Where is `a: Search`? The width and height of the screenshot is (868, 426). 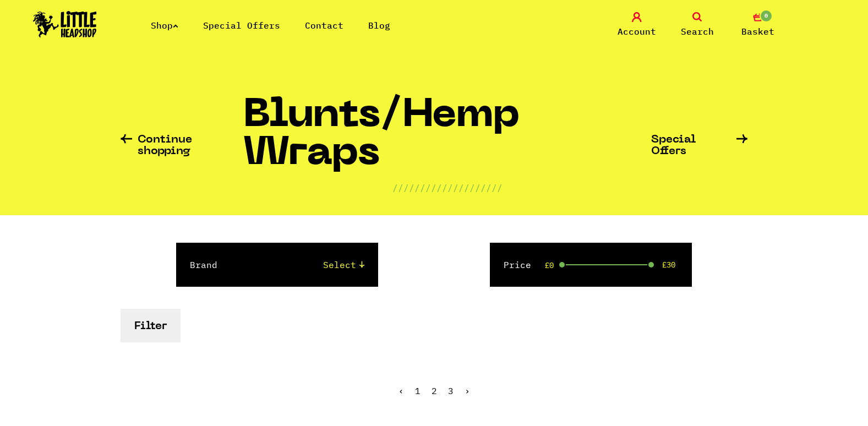
a: Search is located at coordinates (698, 25).